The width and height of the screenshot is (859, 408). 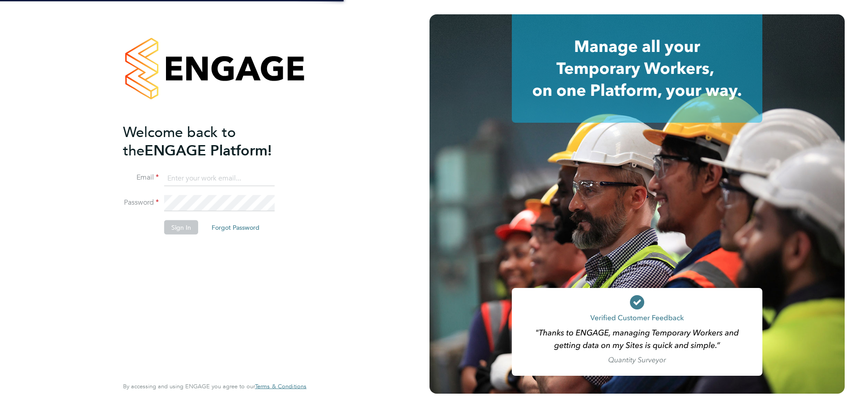 I want to click on span: By accessing and using ENGAGE you agree to our, so click(x=215, y=386).